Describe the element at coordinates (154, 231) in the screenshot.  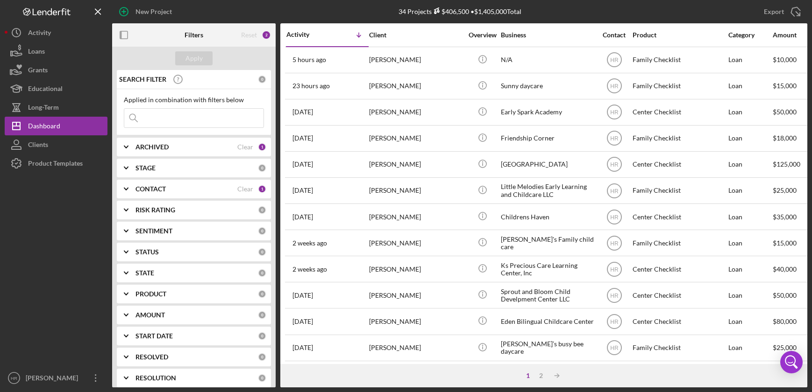
I see `b: SENTIMENT` at that location.